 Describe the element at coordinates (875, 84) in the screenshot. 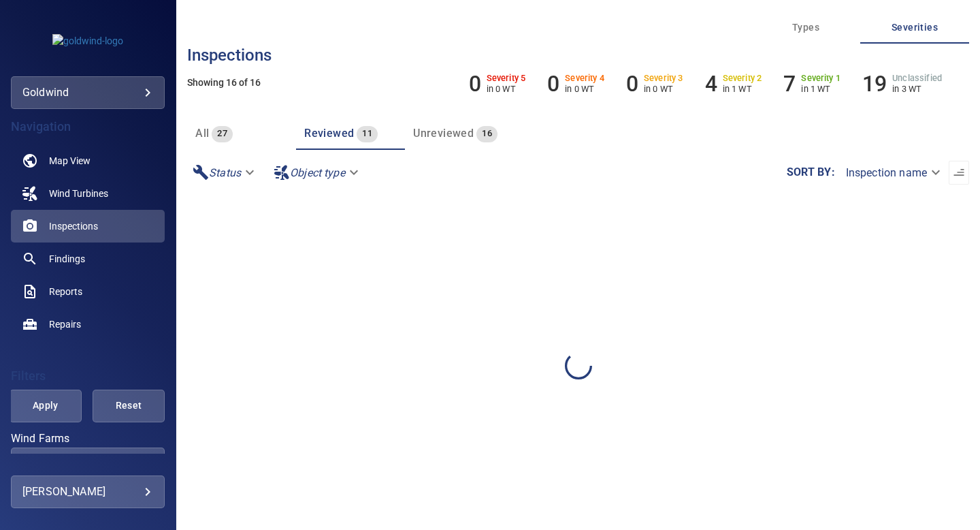

I see `h6: 19` at that location.